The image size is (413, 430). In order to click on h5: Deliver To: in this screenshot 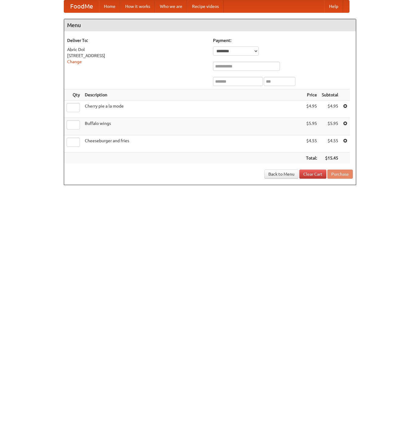, I will do `click(137, 40)`.